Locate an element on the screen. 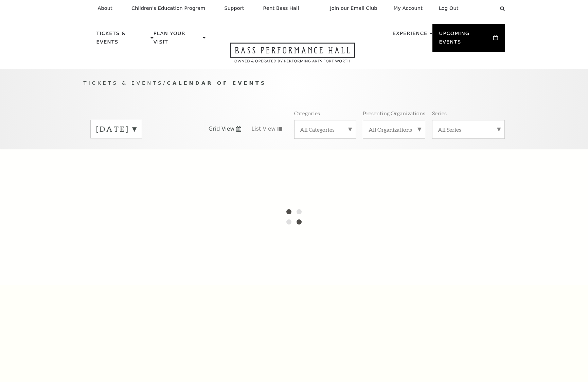 This screenshot has width=588, height=382. span: List View is located at coordinates (263, 129).